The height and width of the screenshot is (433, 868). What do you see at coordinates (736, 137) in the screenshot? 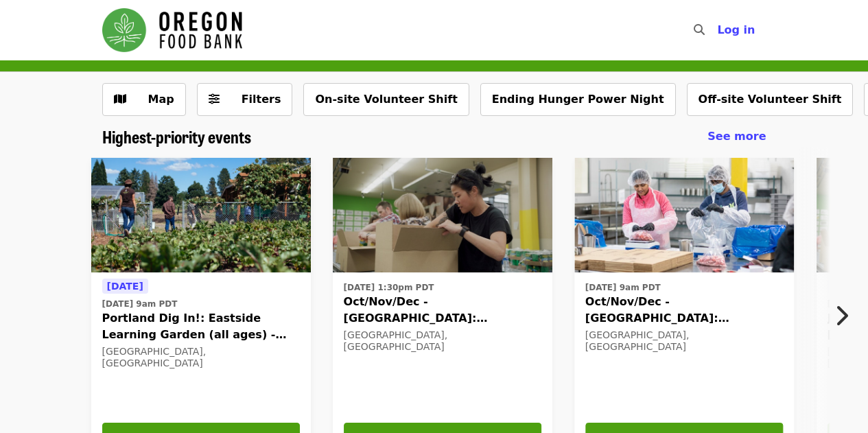
I see `a: See more` at bounding box center [736, 137].